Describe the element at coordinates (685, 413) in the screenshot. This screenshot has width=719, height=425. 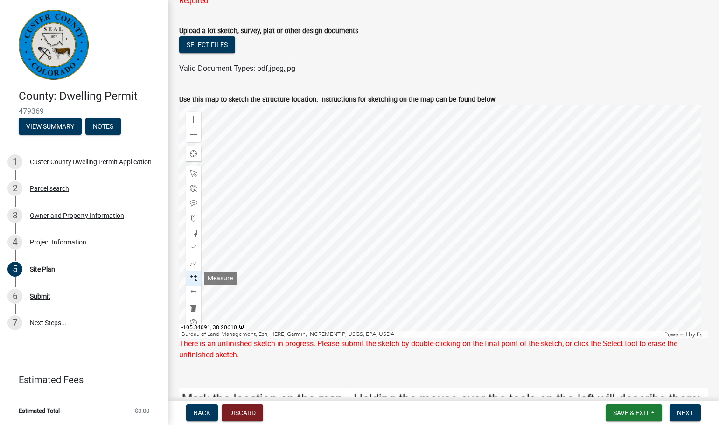
I see `button: Next` at that location.